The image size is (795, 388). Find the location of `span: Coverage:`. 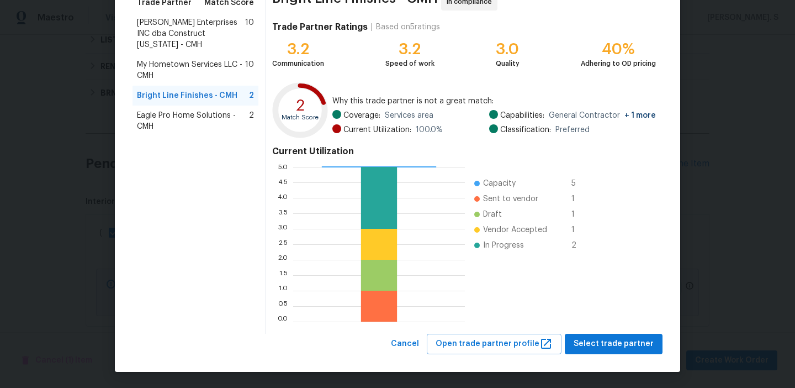

span: Coverage: is located at coordinates (362, 115).